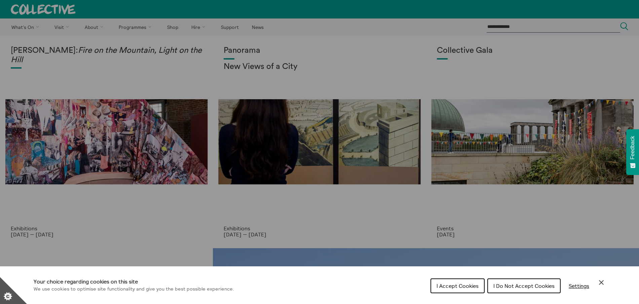  Describe the element at coordinates (632, 148) in the screenshot. I see `span: Feedback` at that location.